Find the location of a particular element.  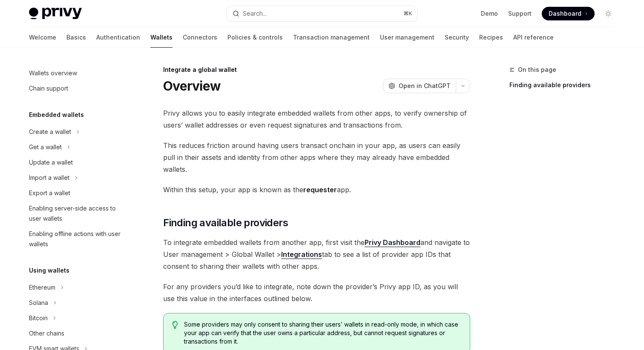

div: Search... is located at coordinates (254, 14).